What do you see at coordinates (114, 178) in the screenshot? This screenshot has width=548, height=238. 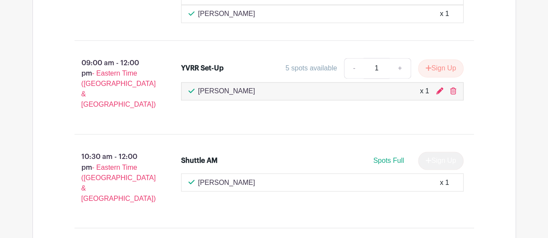 I see `p: 10:30 am - 12:00 pm` at bounding box center [114, 178].